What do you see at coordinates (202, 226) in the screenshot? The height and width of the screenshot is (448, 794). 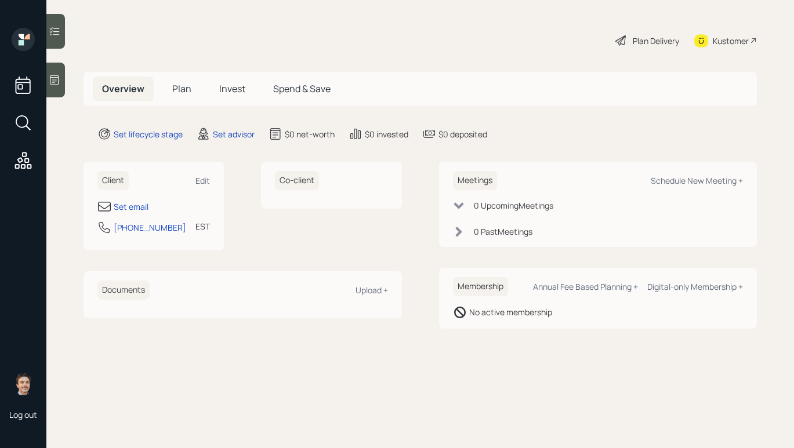 I see `div: EST` at bounding box center [202, 226].